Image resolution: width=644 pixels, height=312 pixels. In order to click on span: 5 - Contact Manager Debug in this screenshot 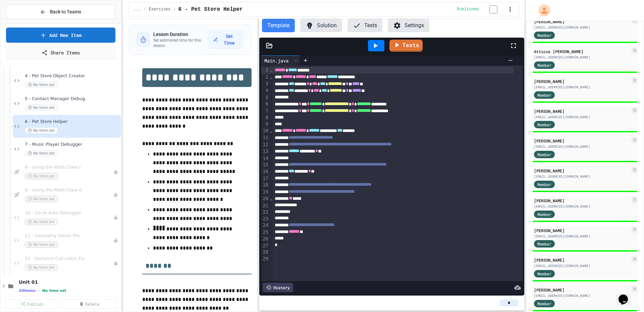, I will do `click(72, 99)`.